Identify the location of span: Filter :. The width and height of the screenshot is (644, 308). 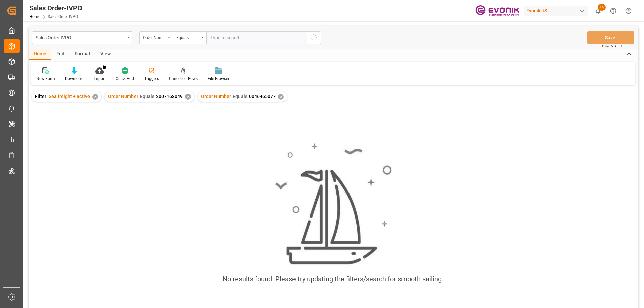
(42, 96).